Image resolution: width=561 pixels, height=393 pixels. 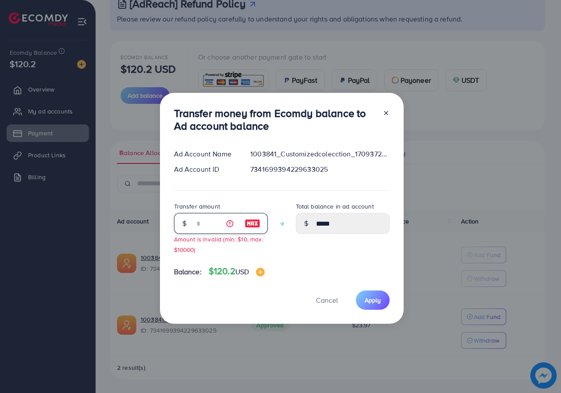 I want to click on div: Ad Account ID, so click(x=205, y=169).